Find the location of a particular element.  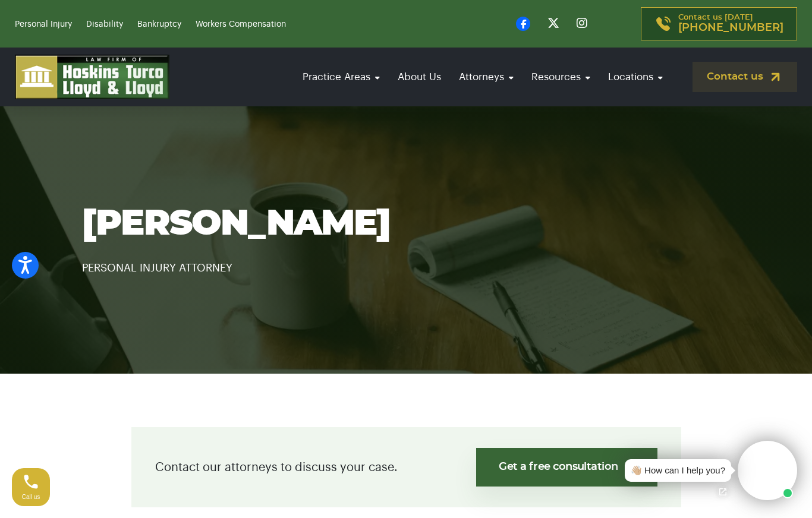

a: Disability is located at coordinates (105, 24).